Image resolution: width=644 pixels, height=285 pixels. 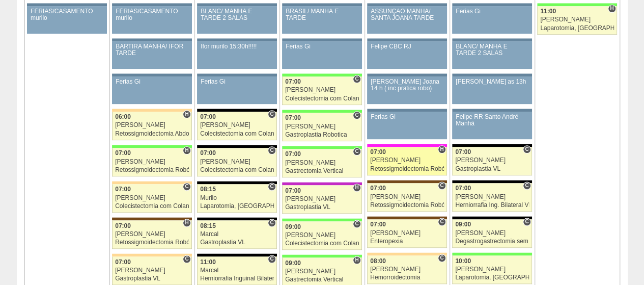 What do you see at coordinates (237, 15) in the screenshot?
I see `div: BLANC/ MANHÃ E TARDE 2 SALAS` at bounding box center [237, 15].